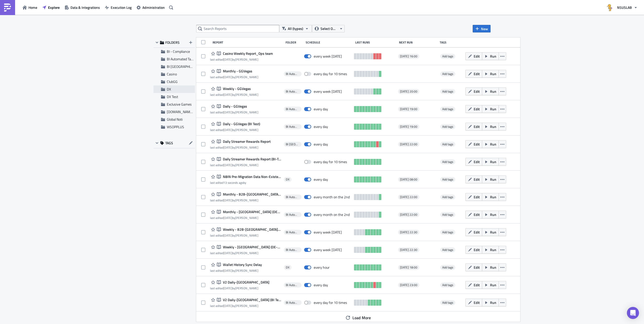 The height and width of the screenshot is (324, 644). What do you see at coordinates (330, 74) in the screenshot?
I see `div: every day for 10 times` at bounding box center [330, 74].